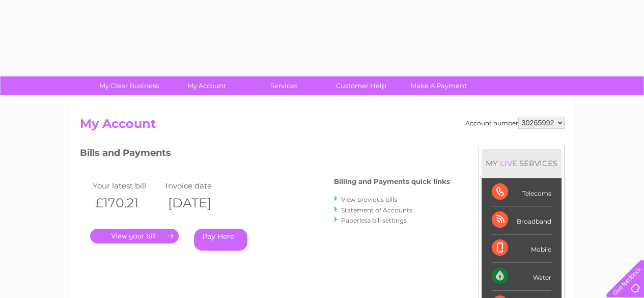  I want to click on div: MY SERVICES, so click(521, 163).